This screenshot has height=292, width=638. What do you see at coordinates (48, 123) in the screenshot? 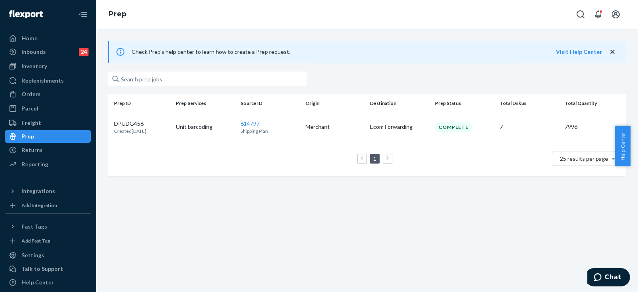
I see `a: Freight` at bounding box center [48, 123].